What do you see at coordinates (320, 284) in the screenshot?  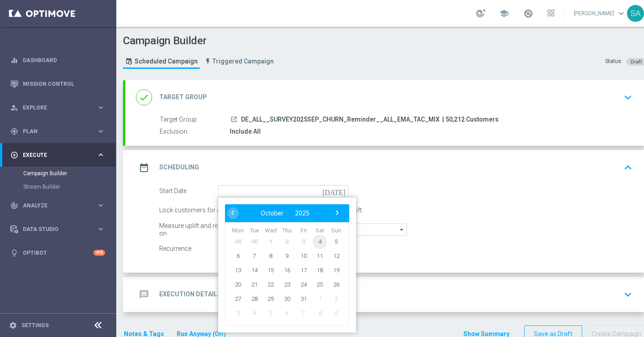 I see `span: 25` at bounding box center [320, 284].